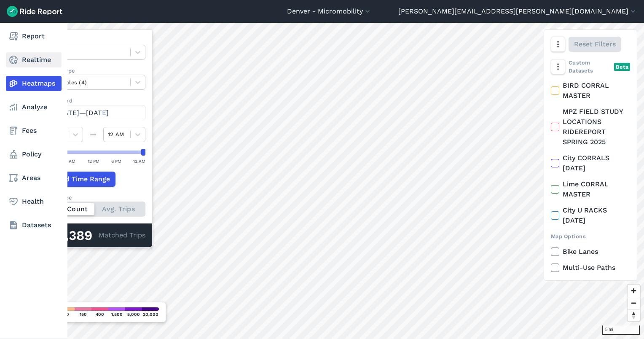 Image resolution: width=644 pixels, height=339 pixels. I want to click on label: Data Period, so click(93, 100).